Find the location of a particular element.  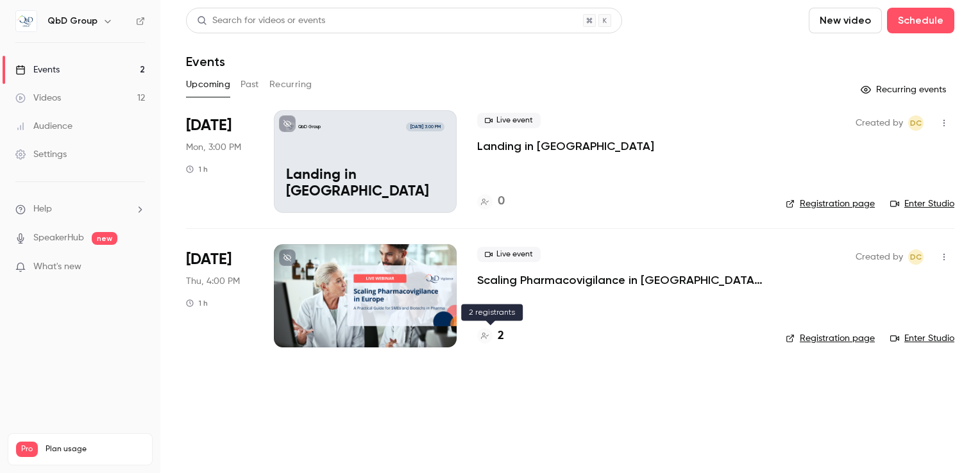

button: Past is located at coordinates (250, 84).